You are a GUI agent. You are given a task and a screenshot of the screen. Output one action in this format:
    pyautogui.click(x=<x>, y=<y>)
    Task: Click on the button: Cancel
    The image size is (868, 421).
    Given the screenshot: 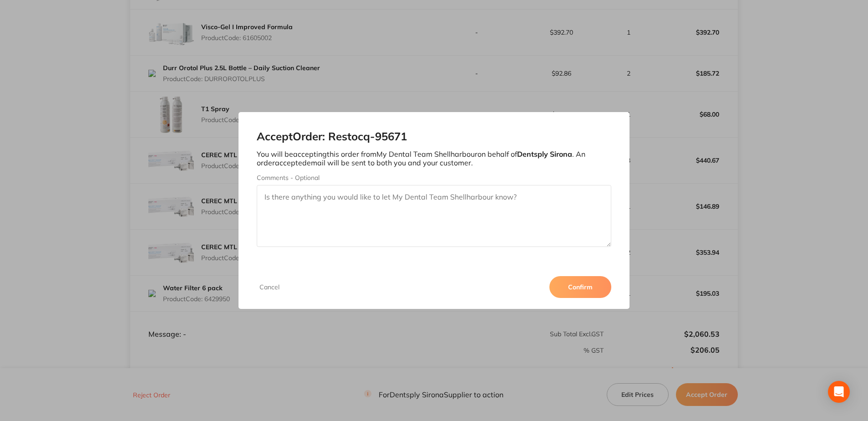 What is the action you would take?
    pyautogui.click(x=269, y=287)
    